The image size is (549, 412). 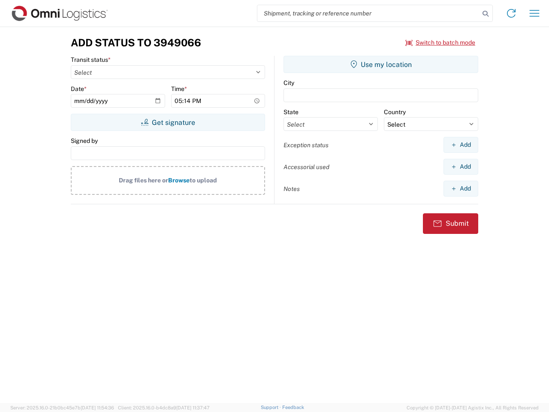 I want to click on label: Exception status, so click(x=306, y=145).